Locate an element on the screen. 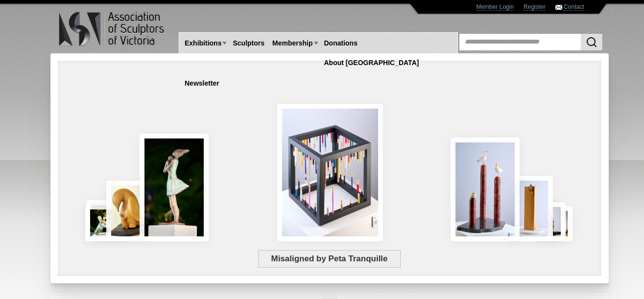  a: Contact is located at coordinates (574, 6).